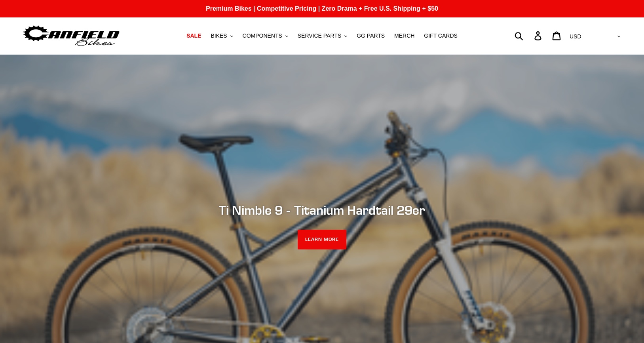 The image size is (644, 343). I want to click on span: COMPONENTS, so click(262, 36).